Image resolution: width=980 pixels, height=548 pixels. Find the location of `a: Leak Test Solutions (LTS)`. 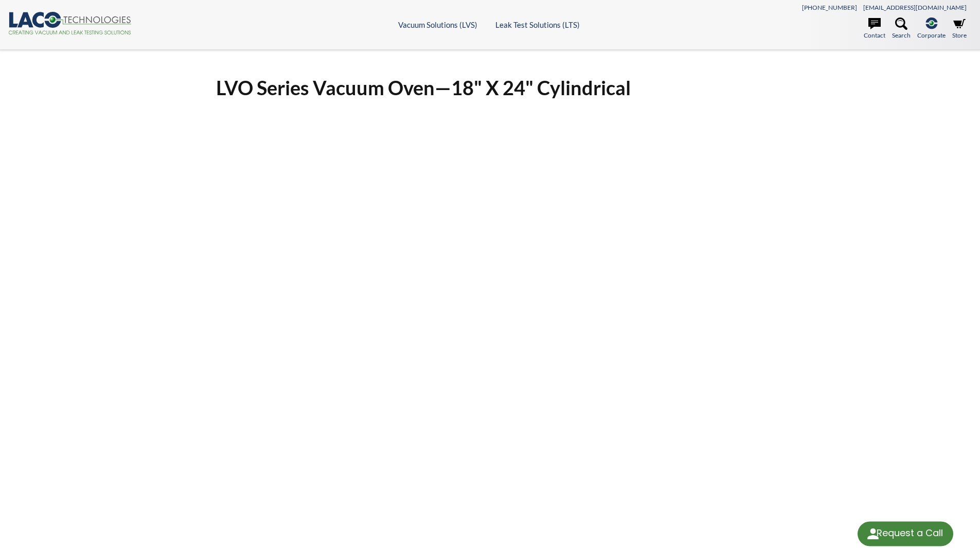

a: Leak Test Solutions (LTS) is located at coordinates (538, 25).